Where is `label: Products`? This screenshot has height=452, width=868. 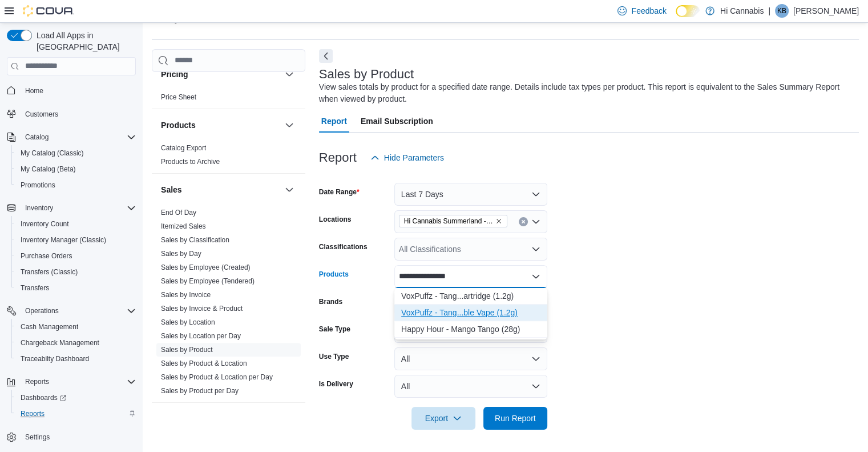
label: Products is located at coordinates (334, 274).